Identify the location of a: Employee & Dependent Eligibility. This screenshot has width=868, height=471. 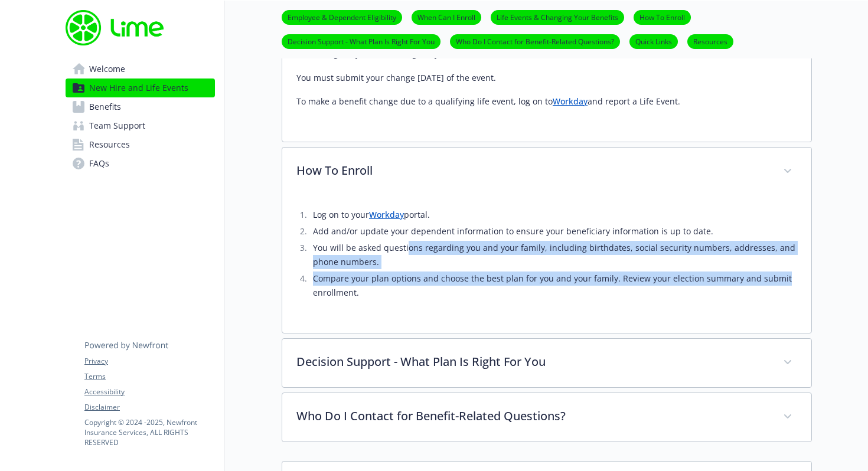
(342, 17).